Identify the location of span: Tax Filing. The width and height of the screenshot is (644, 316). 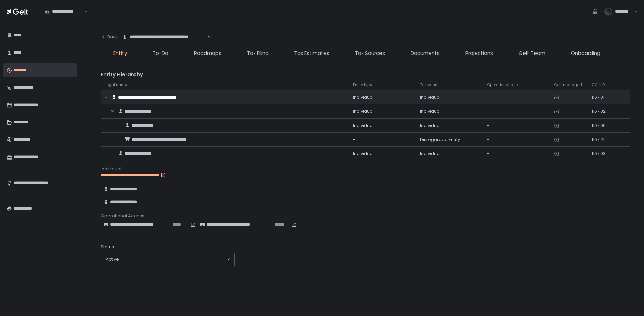
(257, 53).